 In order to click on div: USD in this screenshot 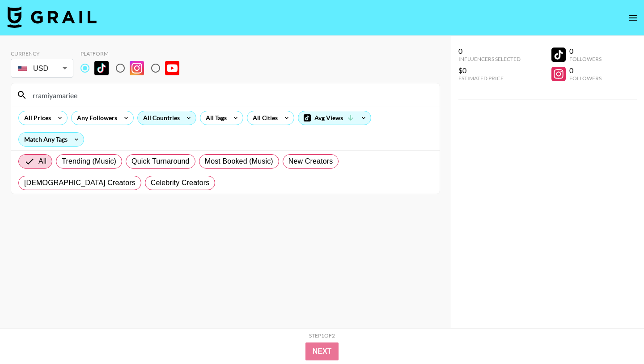, I will do `click(42, 68)`.